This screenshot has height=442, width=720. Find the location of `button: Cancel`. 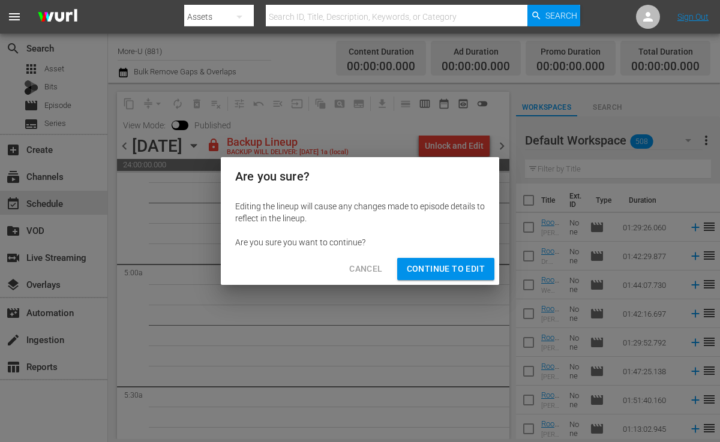

button: Cancel is located at coordinates (365, 269).